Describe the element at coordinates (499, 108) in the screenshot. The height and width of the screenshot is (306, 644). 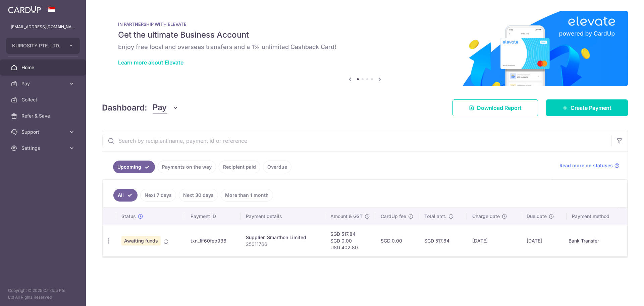
I see `span: Download Report` at that location.